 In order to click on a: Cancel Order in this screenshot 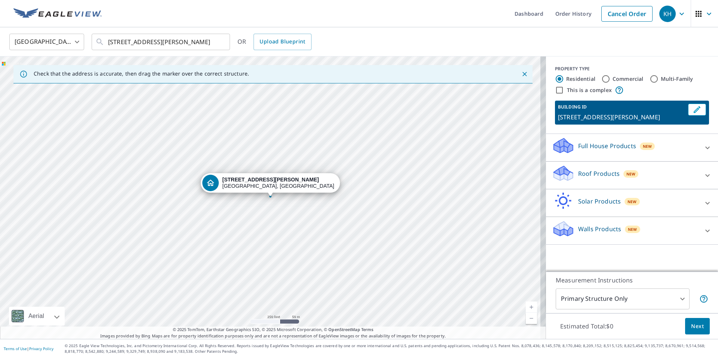, I will do `click(627, 14)`.